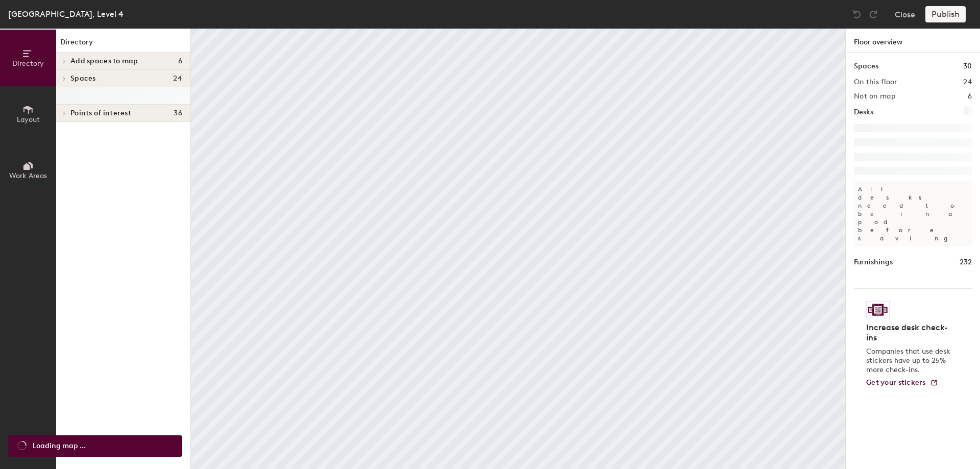 This screenshot has width=980, height=469. I want to click on h2: Not on map, so click(874, 97).